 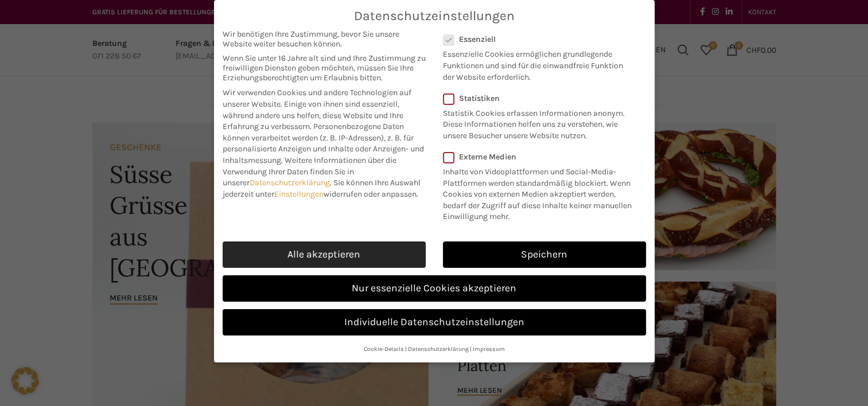 What do you see at coordinates (299, 194) in the screenshot?
I see `a: Einstellungen` at bounding box center [299, 194].